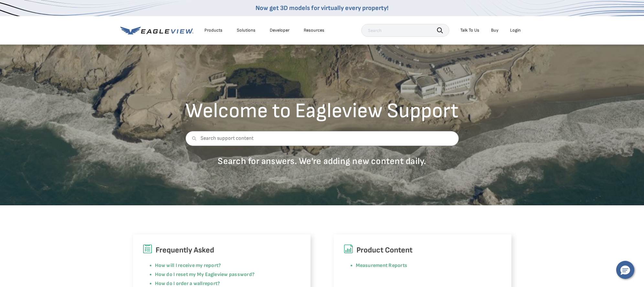 The width and height of the screenshot is (644, 287). I want to click on a: How do I reset my My Eagleview password?, so click(205, 274).